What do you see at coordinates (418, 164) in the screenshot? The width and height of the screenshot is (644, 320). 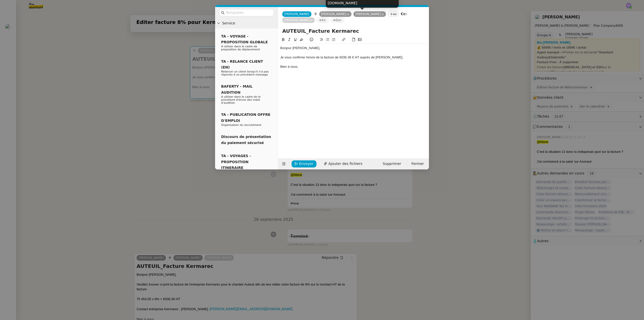 I see `button: Fermer` at bounding box center [418, 164].